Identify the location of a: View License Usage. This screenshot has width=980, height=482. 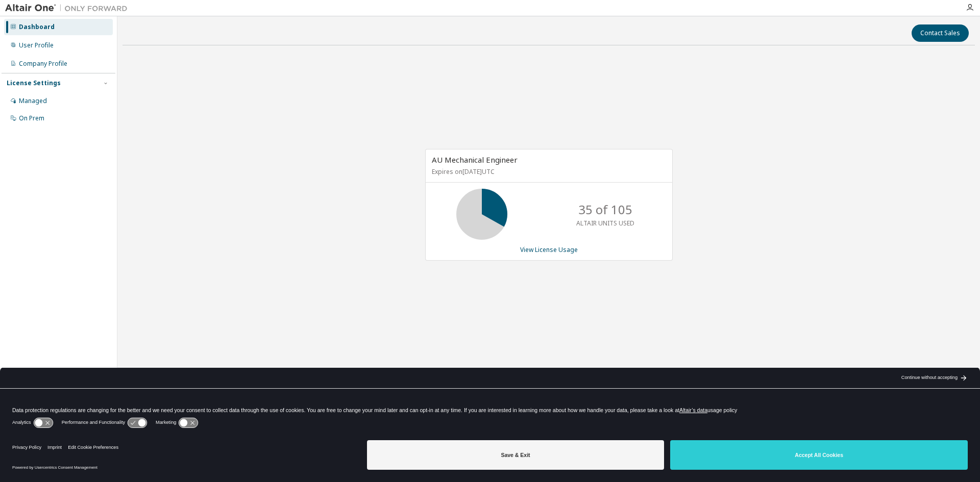
(549, 250).